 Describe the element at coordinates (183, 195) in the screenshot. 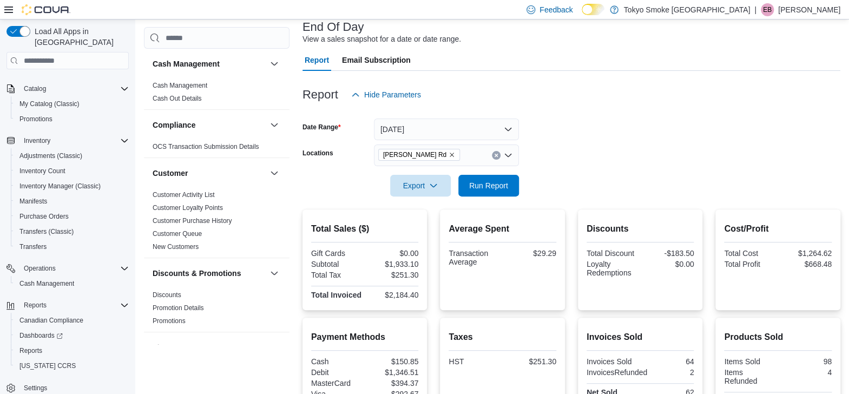

I see `span: Customer Activity List` at that location.